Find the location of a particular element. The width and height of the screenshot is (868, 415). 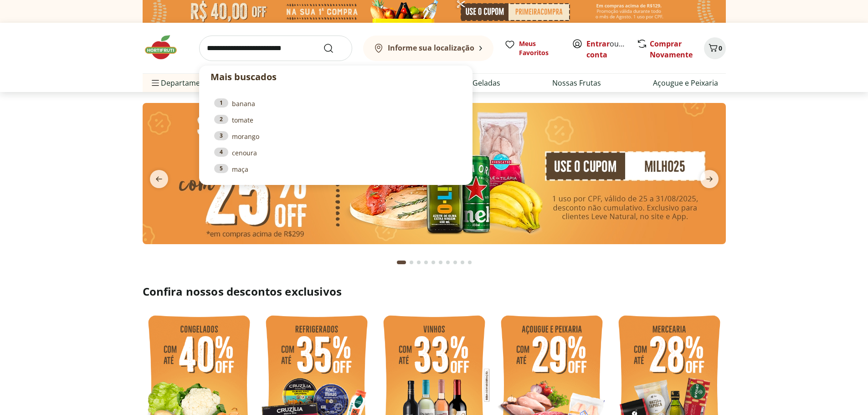

button: Go to page 3 from fs-carousel is located at coordinates (419, 262).